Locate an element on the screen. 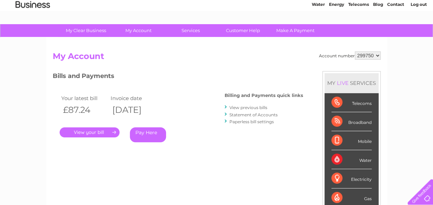 This screenshot has width=433, height=205. div: MY SERVICES is located at coordinates (351, 83).